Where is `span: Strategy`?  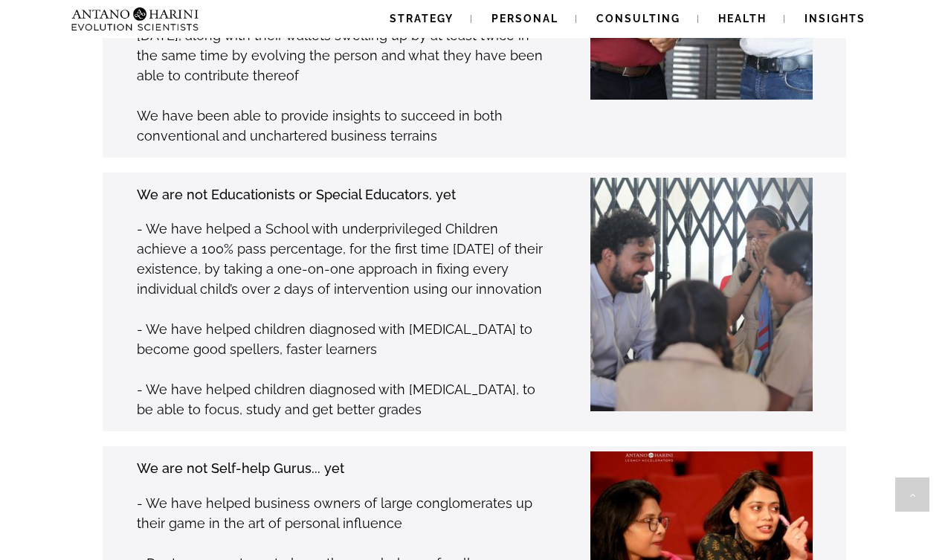
span: Strategy is located at coordinates (422, 18).